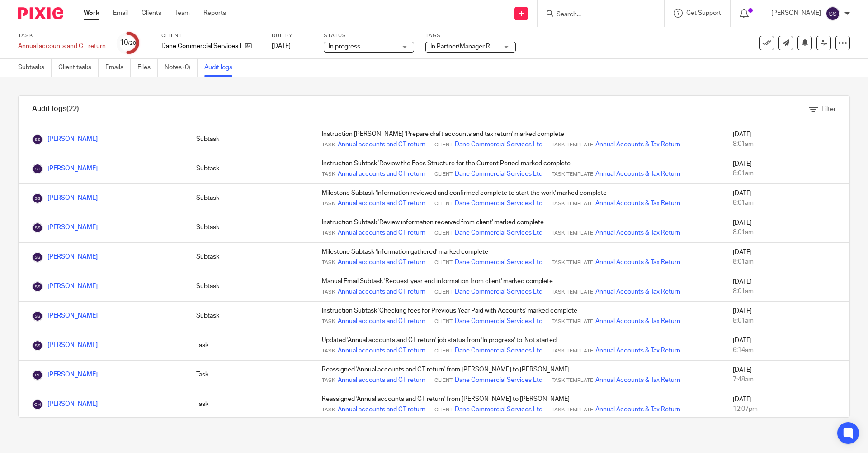 The width and height of the screenshot is (868, 453). Describe the element at coordinates (38, 404) in the screenshot. I see `img: Christina Maharjan` at that location.